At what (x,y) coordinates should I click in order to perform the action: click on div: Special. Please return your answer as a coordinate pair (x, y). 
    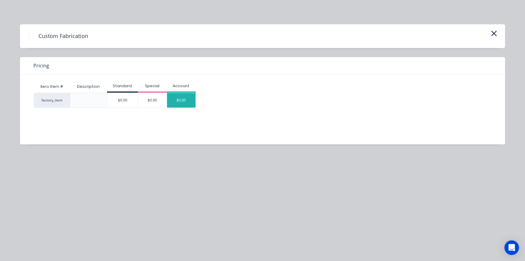
    Looking at the image, I should click on (153, 86).